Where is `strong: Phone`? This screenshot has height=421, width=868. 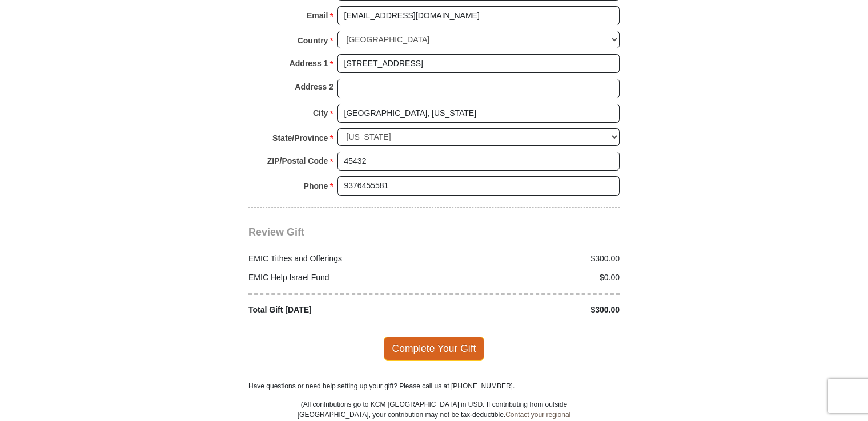 strong: Phone is located at coordinates (316, 186).